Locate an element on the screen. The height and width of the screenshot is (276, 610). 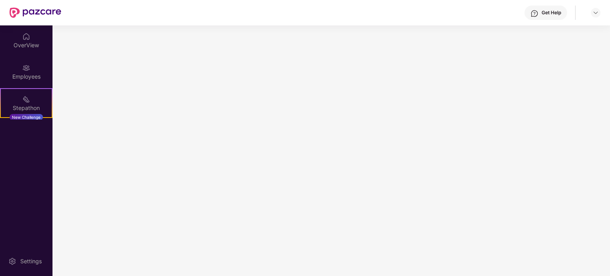
img: svg+xml;base64,PHN2ZyBpZD0iRW1wbG95ZWVzIiB4bWxucz0iaHR0cDovL3d3dy53My5vcmcvMjAwMC9zdmciIHdpZHRoPS... is located at coordinates (26, 68).